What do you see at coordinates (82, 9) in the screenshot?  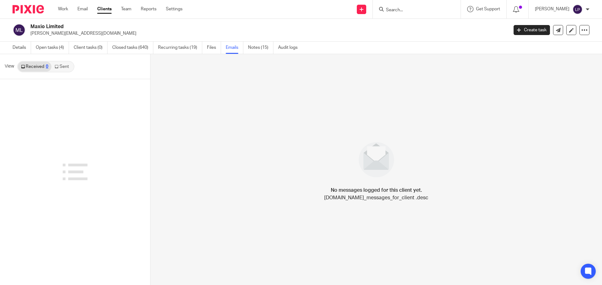 I see `a: Email` at bounding box center [82, 9].